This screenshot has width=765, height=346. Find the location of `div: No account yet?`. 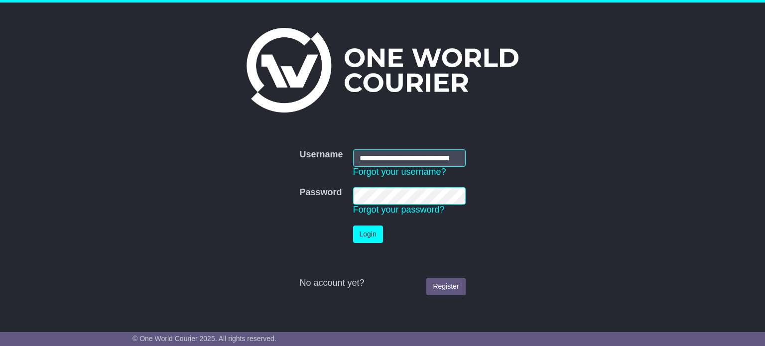

div: No account yet? is located at coordinates (382, 283).